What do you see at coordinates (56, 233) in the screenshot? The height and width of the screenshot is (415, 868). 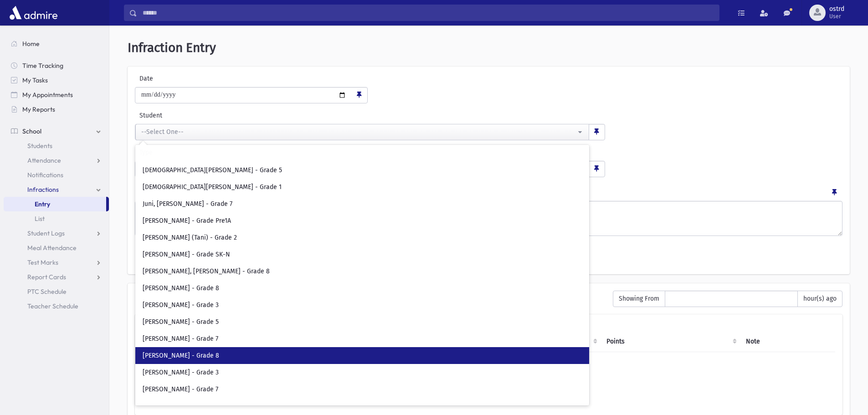 I see `a: Student Logs` at bounding box center [56, 233].